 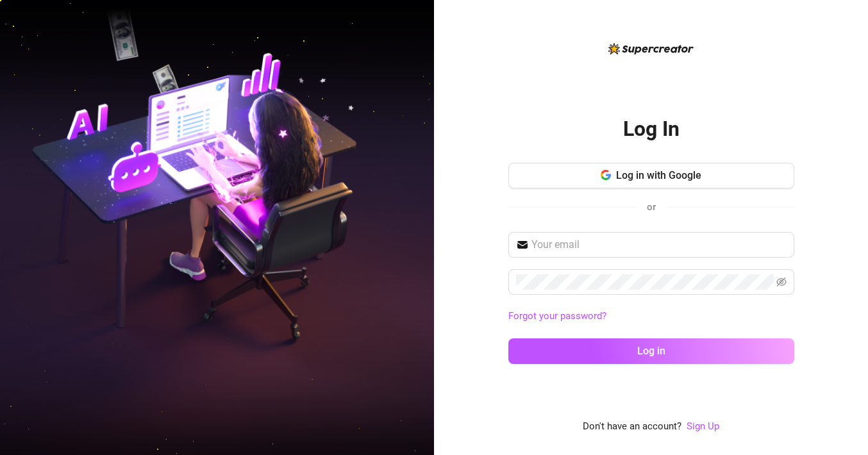 What do you see at coordinates (652, 351) in the screenshot?
I see `button: Log in` at bounding box center [652, 351].